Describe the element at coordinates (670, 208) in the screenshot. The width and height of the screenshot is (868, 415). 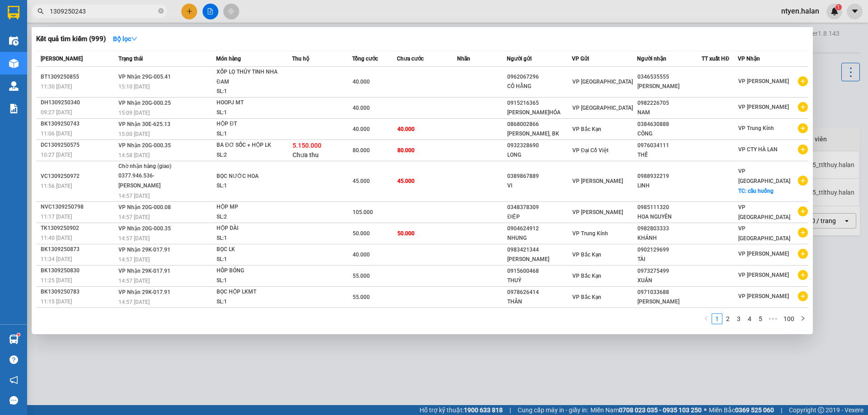
I see `div: 0985111320` at that location.